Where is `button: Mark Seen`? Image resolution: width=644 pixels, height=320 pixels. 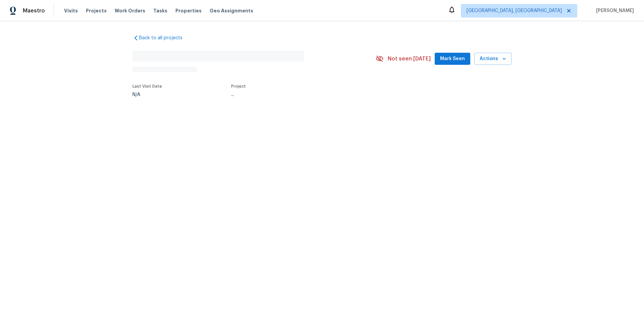
button: Mark Seen is located at coordinates (452, 59).